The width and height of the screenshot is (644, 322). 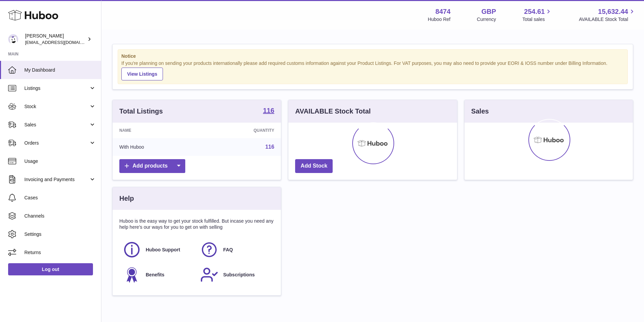 I want to click on a: Subscriptions, so click(x=235, y=275).